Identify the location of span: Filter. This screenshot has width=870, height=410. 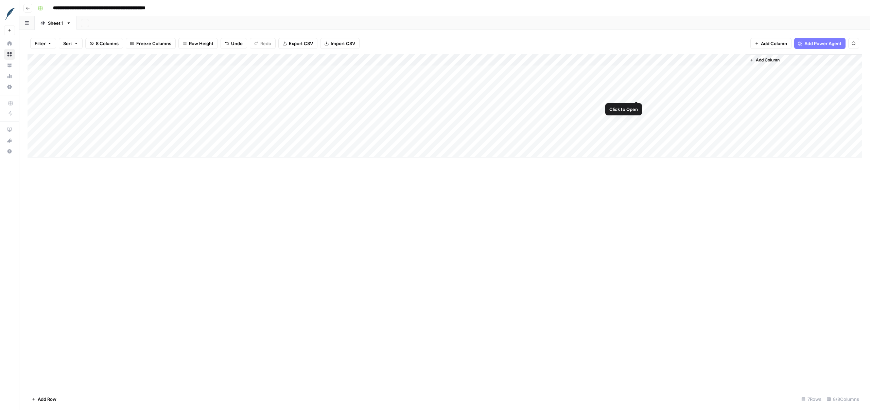
(40, 43).